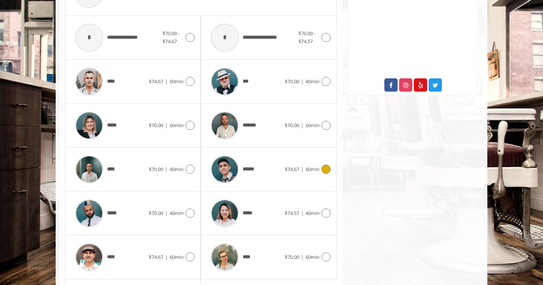 This screenshot has width=543, height=285. I want to click on span: $70.00 - $74.67, so click(171, 37).